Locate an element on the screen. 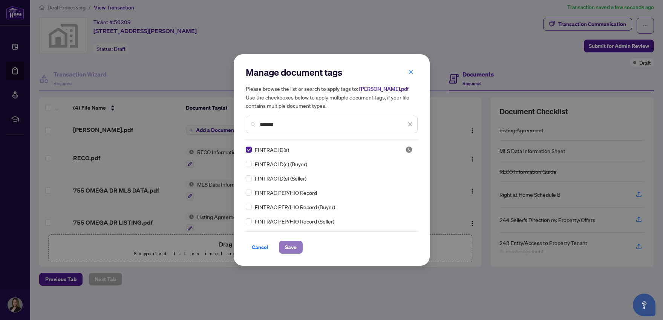 The height and width of the screenshot is (320, 663). button: Cancel is located at coordinates (260, 247).